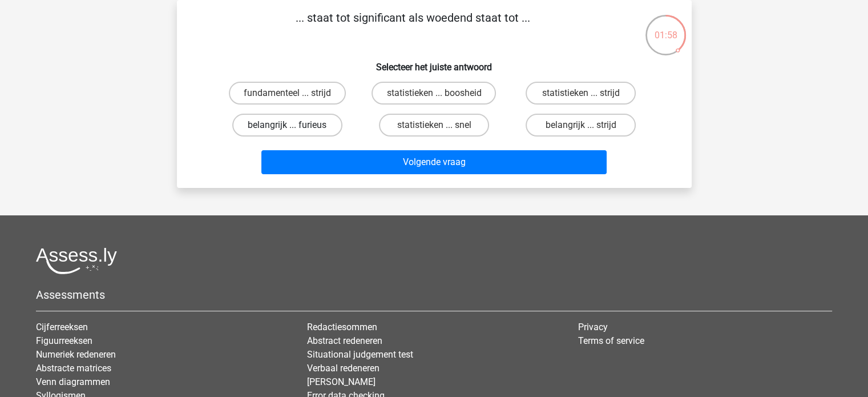 The height and width of the screenshot is (397, 868). What do you see at coordinates (360, 354) in the screenshot?
I see `a: Situational judgement test` at bounding box center [360, 354].